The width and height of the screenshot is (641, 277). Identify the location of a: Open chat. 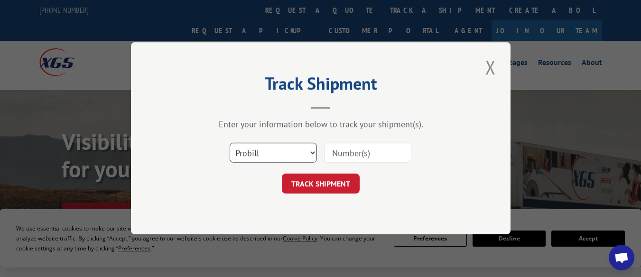
(622, 258).